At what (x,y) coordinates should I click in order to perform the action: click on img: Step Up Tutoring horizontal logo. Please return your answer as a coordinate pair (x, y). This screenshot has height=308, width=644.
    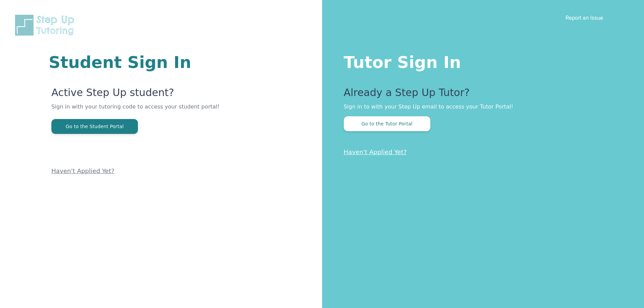
    Looking at the image, I should click on (46, 25).